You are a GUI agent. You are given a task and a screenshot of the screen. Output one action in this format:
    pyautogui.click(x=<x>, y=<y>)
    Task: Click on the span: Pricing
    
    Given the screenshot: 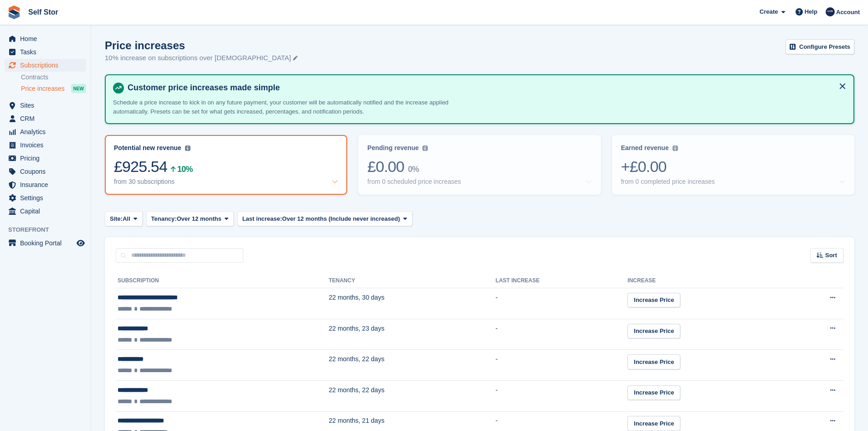 What is the action you would take?
    pyautogui.click(x=48, y=158)
    